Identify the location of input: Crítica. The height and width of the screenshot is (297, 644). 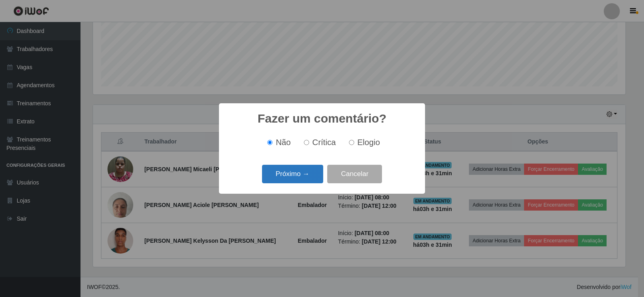
(306, 142).